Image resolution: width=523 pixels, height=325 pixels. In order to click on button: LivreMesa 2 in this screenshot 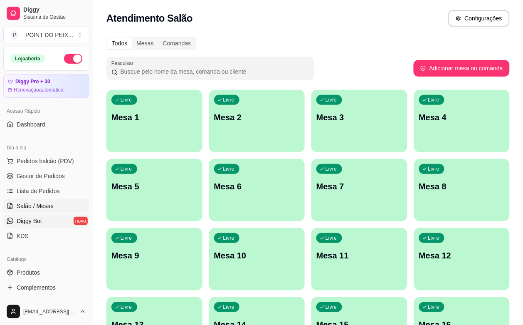, I will do `click(257, 121)`.